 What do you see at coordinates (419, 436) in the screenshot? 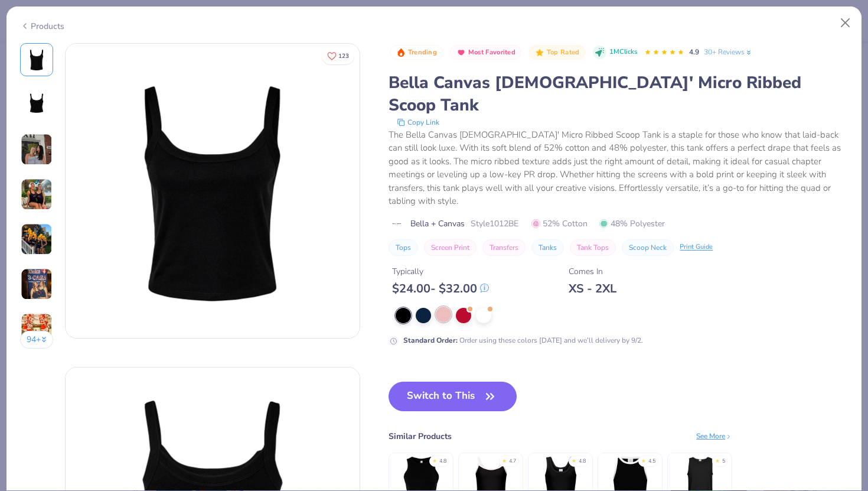
I see `div: Similar Products` at bounding box center [419, 436].